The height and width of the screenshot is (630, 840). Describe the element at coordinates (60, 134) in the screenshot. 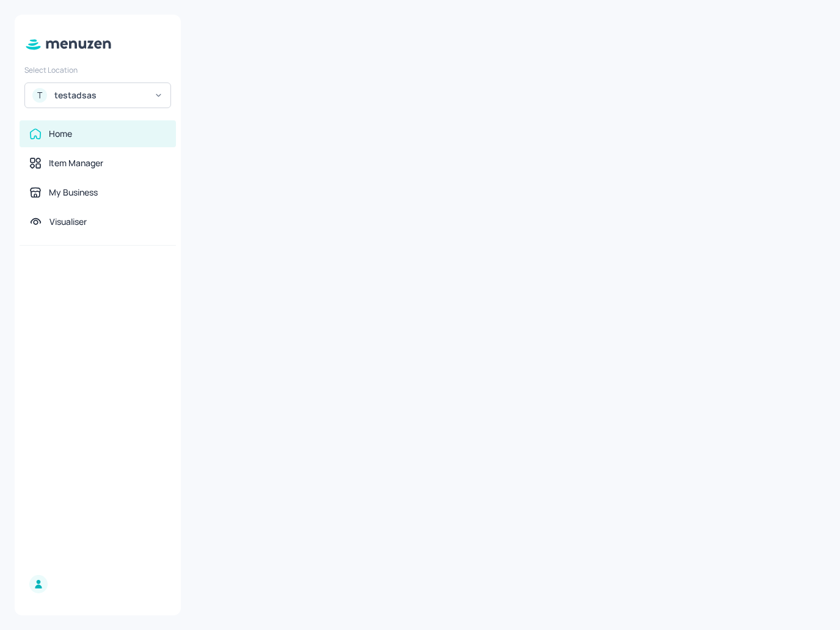

I see `div: Home` at that location.